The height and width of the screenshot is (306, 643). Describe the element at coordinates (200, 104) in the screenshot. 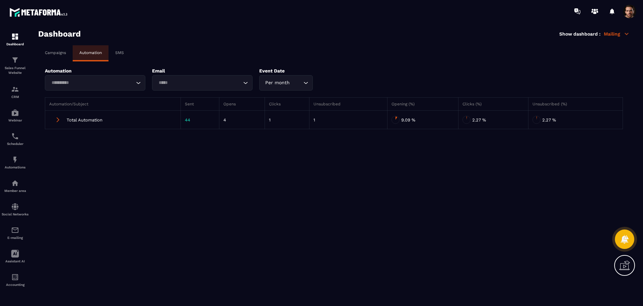

I see `th: Sent` at that location.